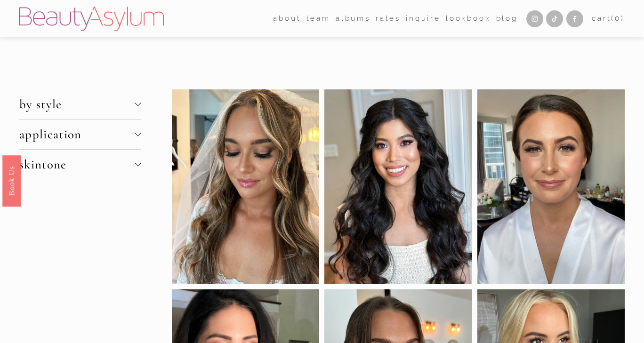 This screenshot has height=343, width=644. I want to click on a: albums, so click(353, 18).